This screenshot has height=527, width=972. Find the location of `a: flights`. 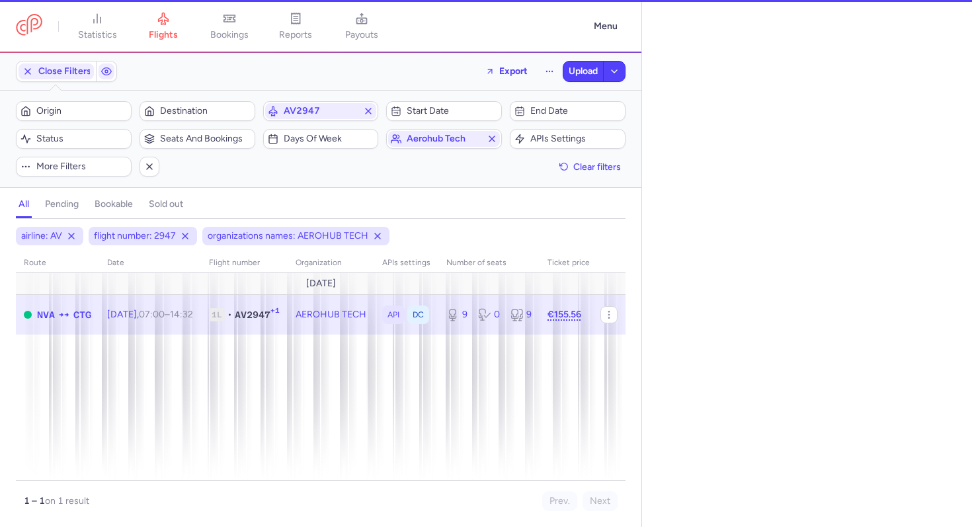

a: flights is located at coordinates (163, 26).